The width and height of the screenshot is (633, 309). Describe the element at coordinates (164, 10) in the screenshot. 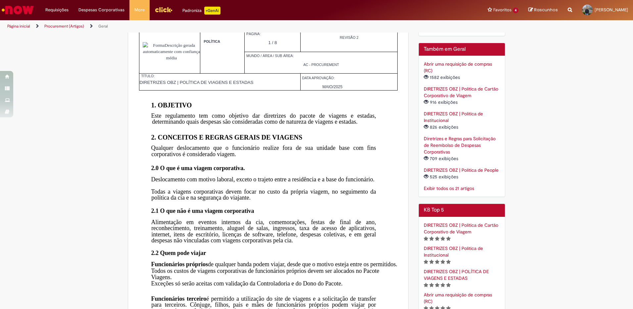

I see `img: click_logo_yellow_360x200.png` at that location.